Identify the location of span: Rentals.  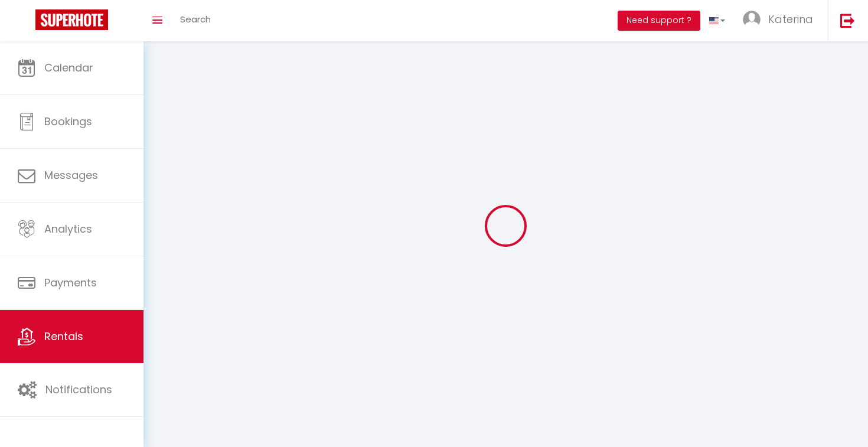
(64, 336).